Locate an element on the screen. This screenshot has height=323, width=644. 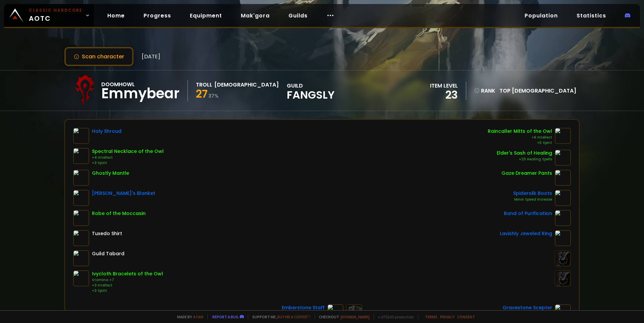
a: Equipment is located at coordinates (206, 16).